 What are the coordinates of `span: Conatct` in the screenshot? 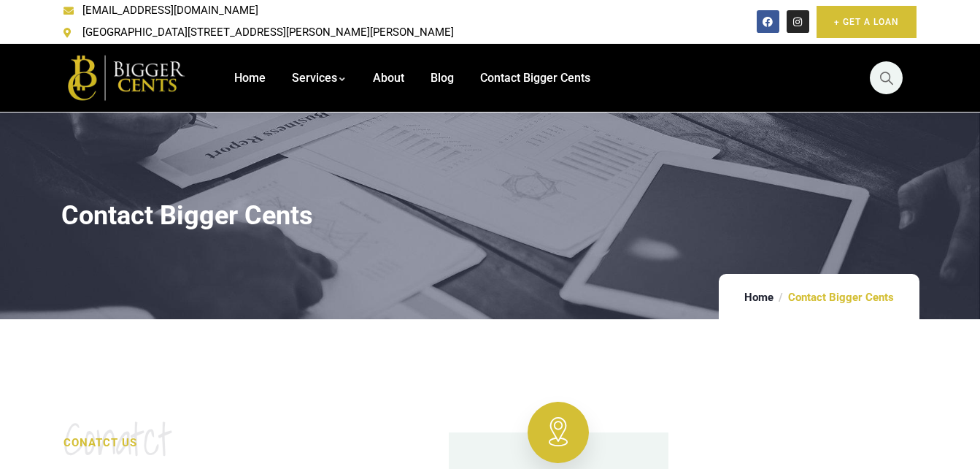 It's located at (232, 439).